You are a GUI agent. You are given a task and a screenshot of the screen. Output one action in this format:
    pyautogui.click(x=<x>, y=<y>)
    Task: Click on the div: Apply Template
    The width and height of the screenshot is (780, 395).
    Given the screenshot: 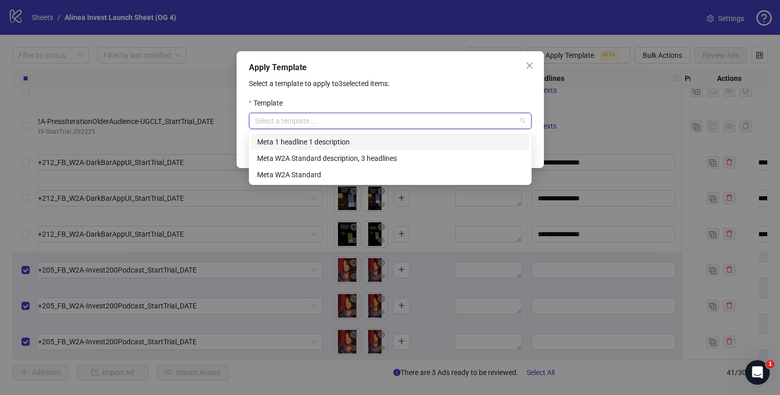 What is the action you would take?
    pyautogui.click(x=390, y=68)
    